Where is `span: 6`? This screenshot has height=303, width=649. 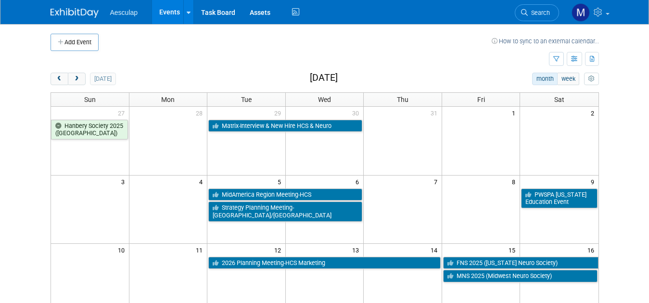
span: 6 is located at coordinates (359, 181).